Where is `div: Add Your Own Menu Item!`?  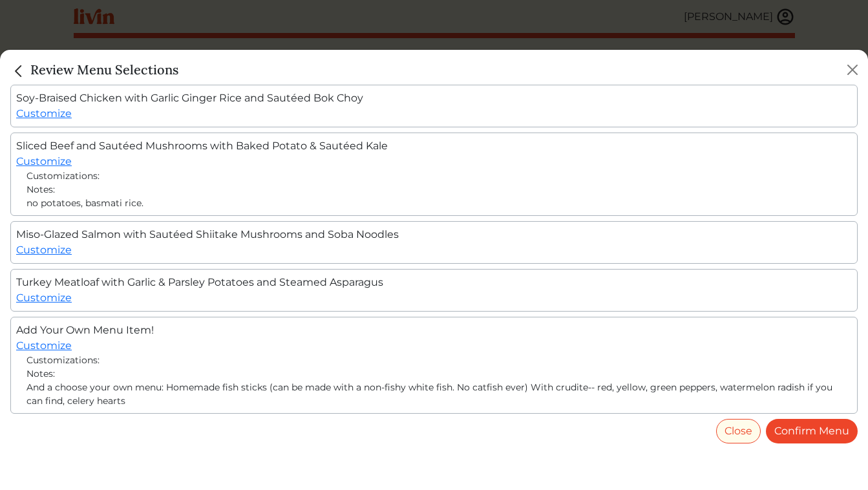
div: Add Your Own Menu Item! is located at coordinates (434, 365).